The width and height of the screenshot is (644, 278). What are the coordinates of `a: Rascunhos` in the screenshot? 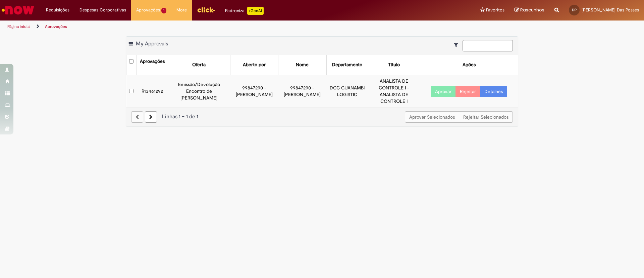 It's located at (529, 10).